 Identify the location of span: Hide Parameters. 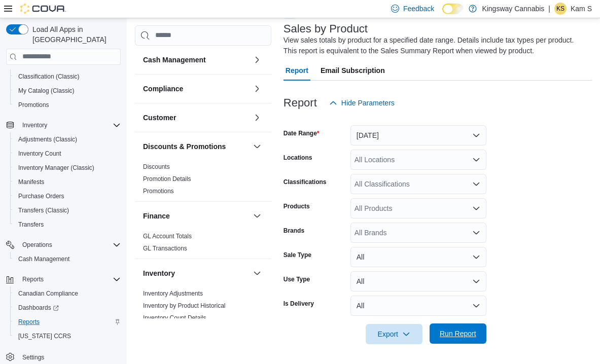
(368, 103).